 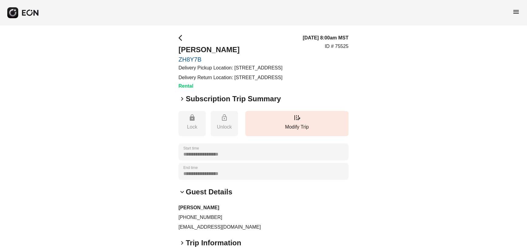 What do you see at coordinates (337, 46) in the screenshot?
I see `p: ID # 75525` at bounding box center [337, 46].